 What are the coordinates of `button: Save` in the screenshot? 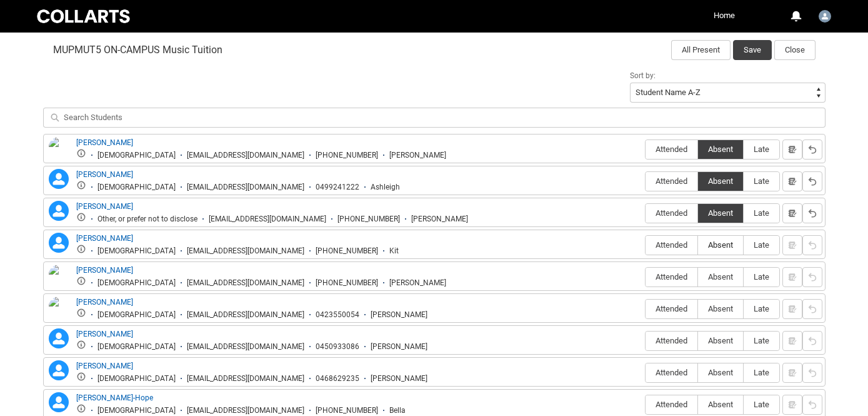 It's located at (753, 50).